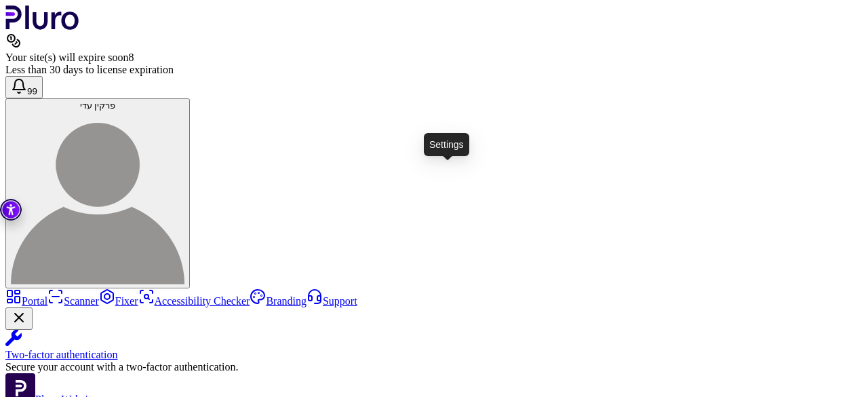 The height and width of the screenshot is (397, 868). Describe the element at coordinates (19, 318) in the screenshot. I see `button: Close Two-factor authentication notification` at that location.